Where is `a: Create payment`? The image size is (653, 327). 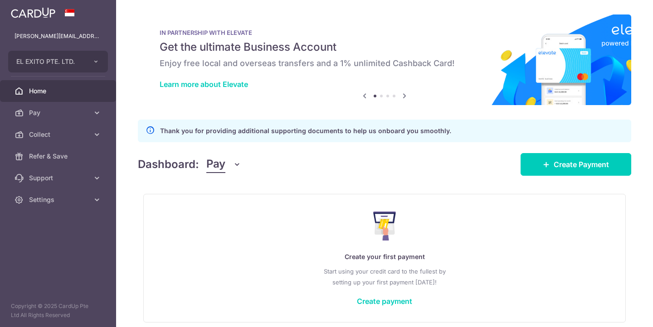
a: Create payment is located at coordinates (385, 302).